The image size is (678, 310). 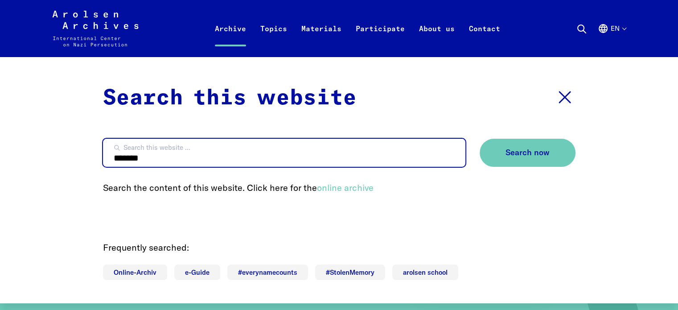 I want to click on p: Frequently searched:, so click(x=339, y=247).